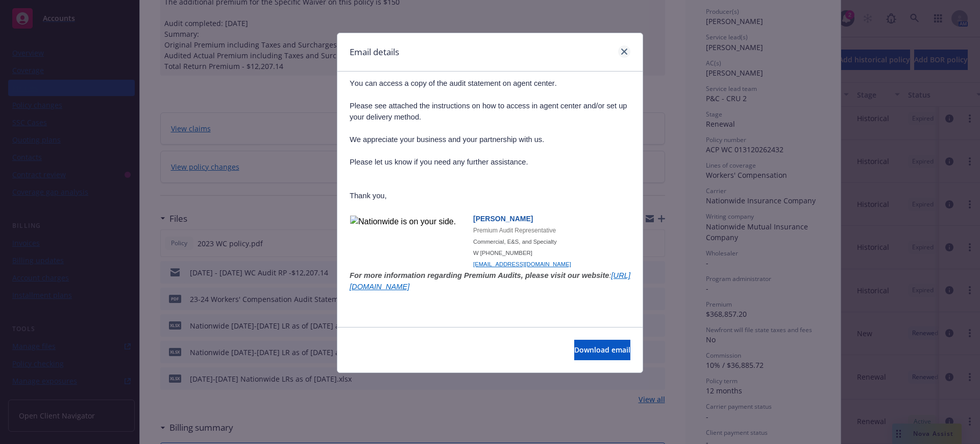 This screenshot has height=444, width=980. What do you see at coordinates (603, 349) in the screenshot?
I see `span: Download email` at bounding box center [603, 349].